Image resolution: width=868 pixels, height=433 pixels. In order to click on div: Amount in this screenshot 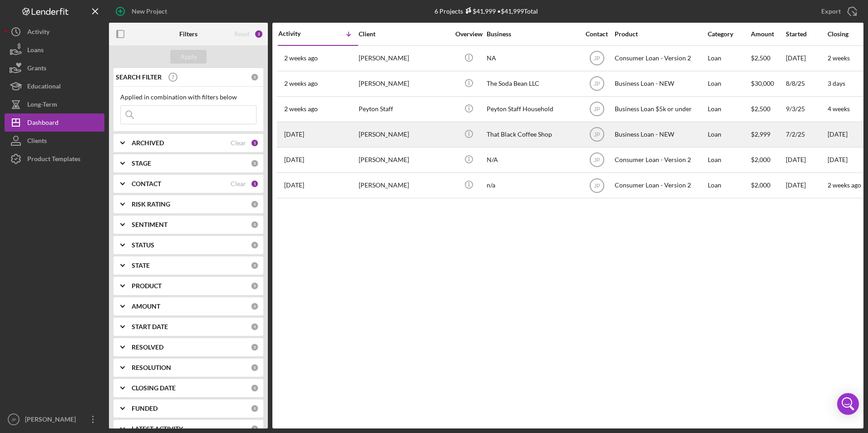, I will do `click(768, 34)`.